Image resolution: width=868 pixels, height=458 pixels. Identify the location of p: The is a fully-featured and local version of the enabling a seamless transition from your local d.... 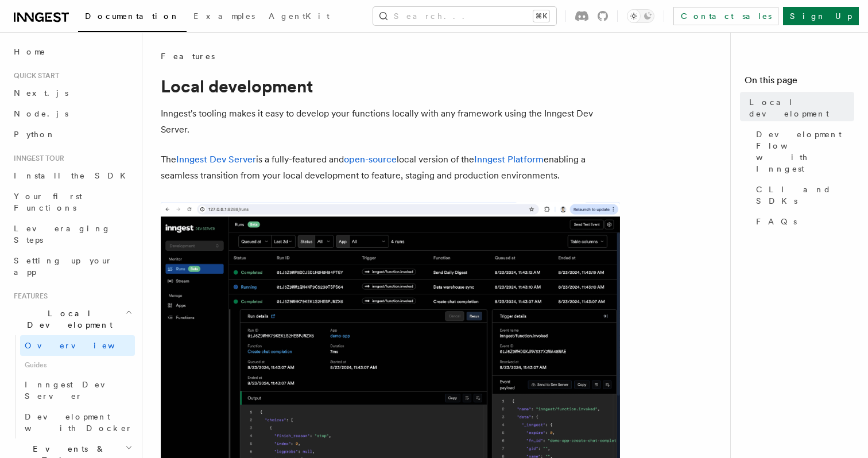
(391, 168).